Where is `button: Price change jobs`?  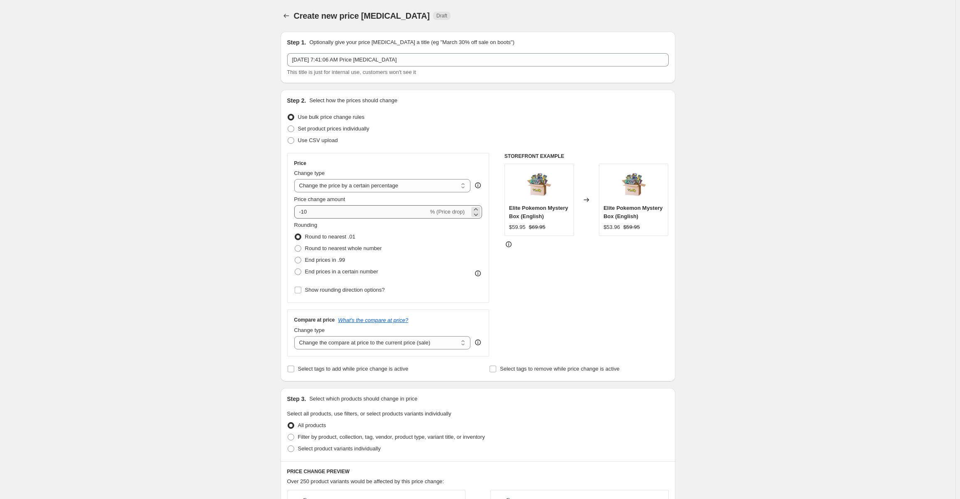
button: Price change jobs is located at coordinates (286, 16).